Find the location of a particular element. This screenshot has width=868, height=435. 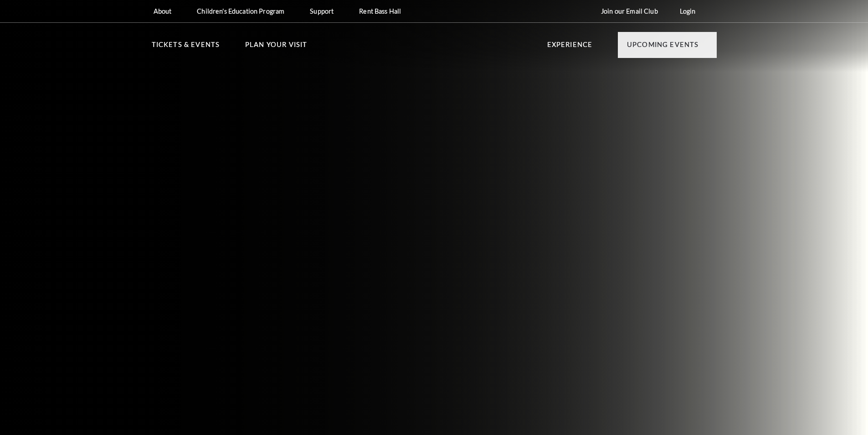

p: Plan Your Visit is located at coordinates (276, 47).